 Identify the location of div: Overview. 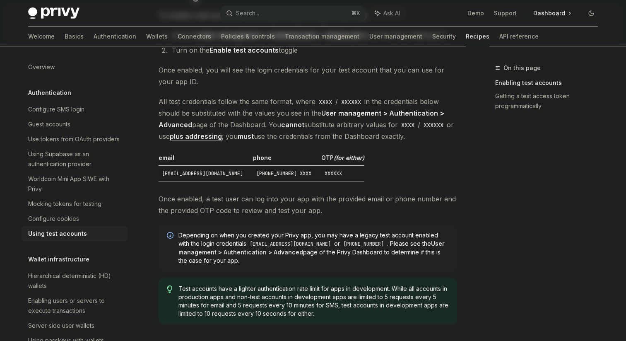
(41, 67).